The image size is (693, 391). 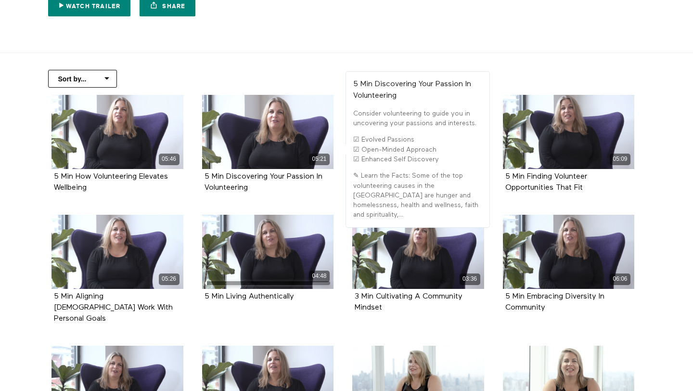 I want to click on a: 5 Min Embracing Diversity In Community, so click(x=555, y=302).